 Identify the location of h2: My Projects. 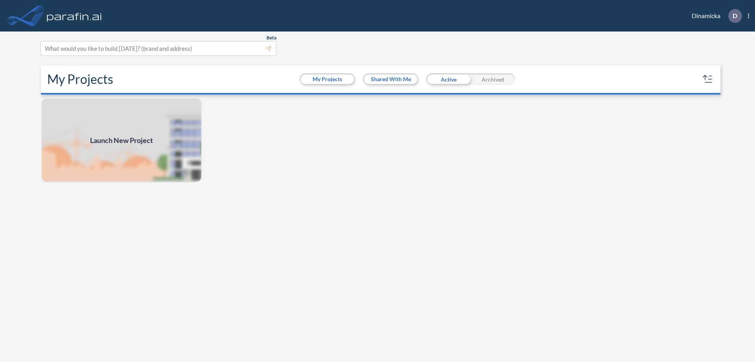
(80, 79).